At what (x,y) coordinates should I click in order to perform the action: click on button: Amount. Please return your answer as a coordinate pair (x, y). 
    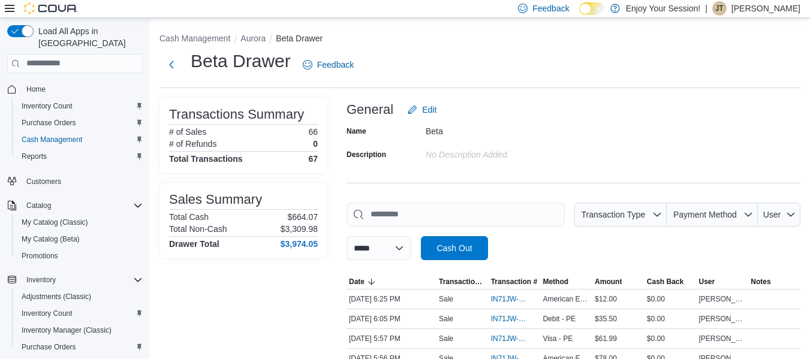
    Looking at the image, I should click on (618, 282).